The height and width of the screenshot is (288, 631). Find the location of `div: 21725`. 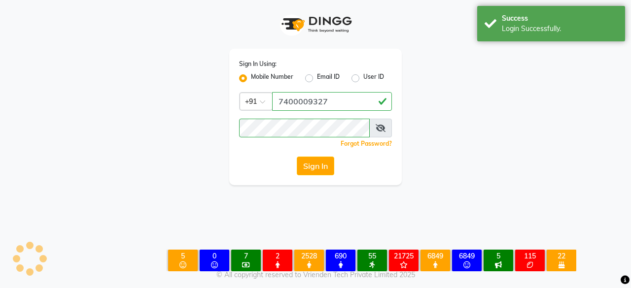

div: 21725 is located at coordinates (404, 256).